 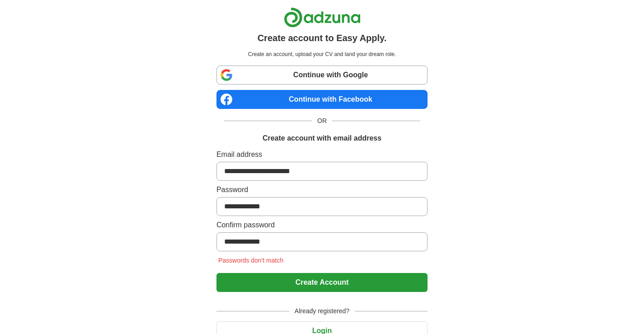 I want to click on label: Email address, so click(x=322, y=155).